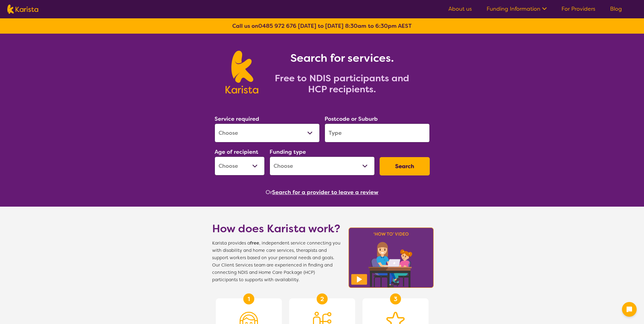  Describe the element at coordinates (405, 166) in the screenshot. I see `button: Search` at that location.